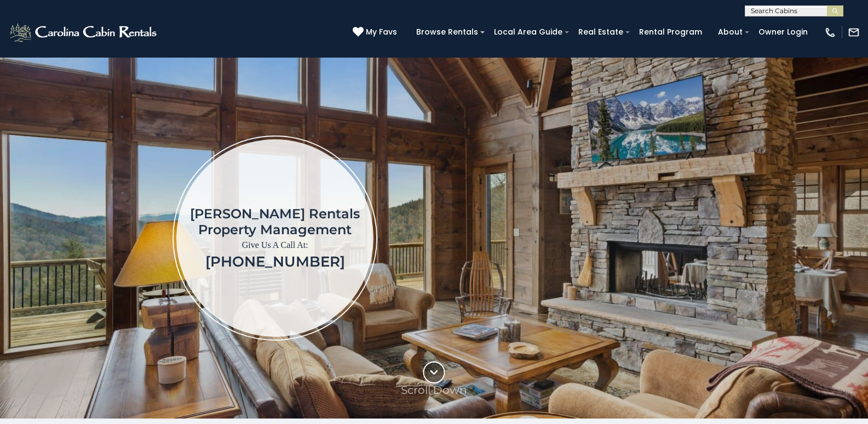  Describe the element at coordinates (854, 32) in the screenshot. I see `img: mail-regular-white.png` at that location.